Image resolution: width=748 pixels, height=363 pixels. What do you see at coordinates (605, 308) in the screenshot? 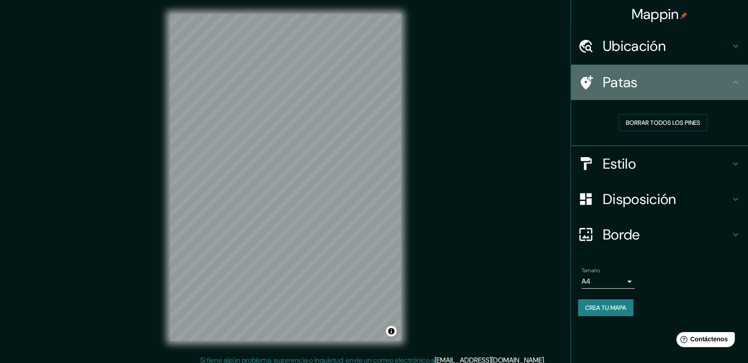
I see `font: Crea tu mapa` at bounding box center [605, 308].